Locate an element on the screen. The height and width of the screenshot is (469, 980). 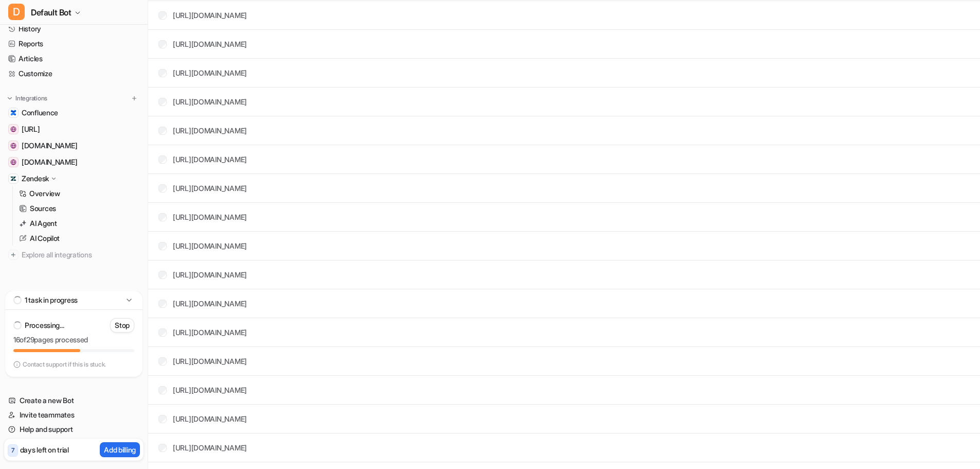
a: Customize is located at coordinates (73, 73).